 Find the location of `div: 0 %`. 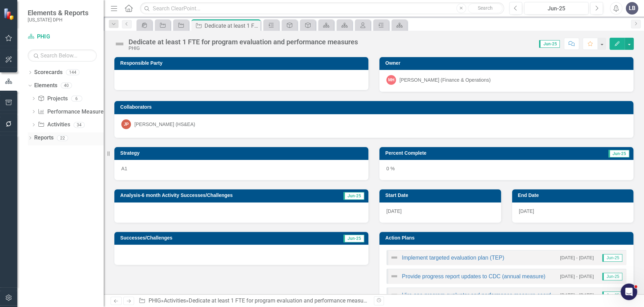

div: 0 % is located at coordinates (506, 170).